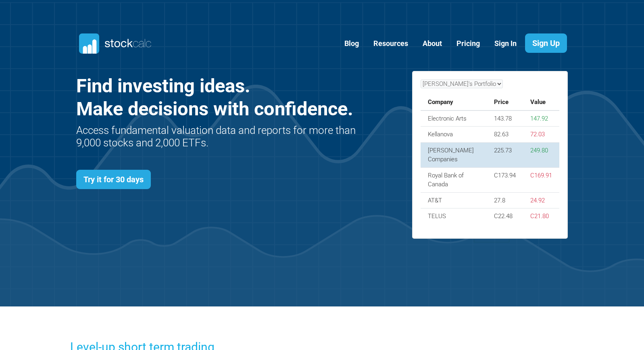  I want to click on td: 143.78, so click(505, 119).